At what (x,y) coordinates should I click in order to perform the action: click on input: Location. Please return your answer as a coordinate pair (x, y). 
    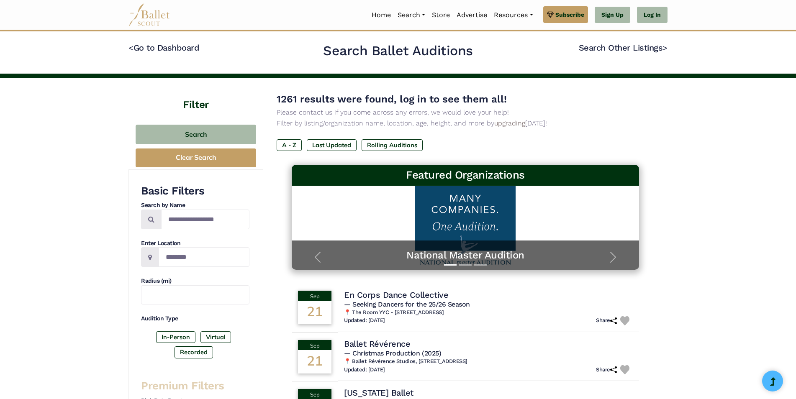
    Looking at the image, I should click on (204, 257).